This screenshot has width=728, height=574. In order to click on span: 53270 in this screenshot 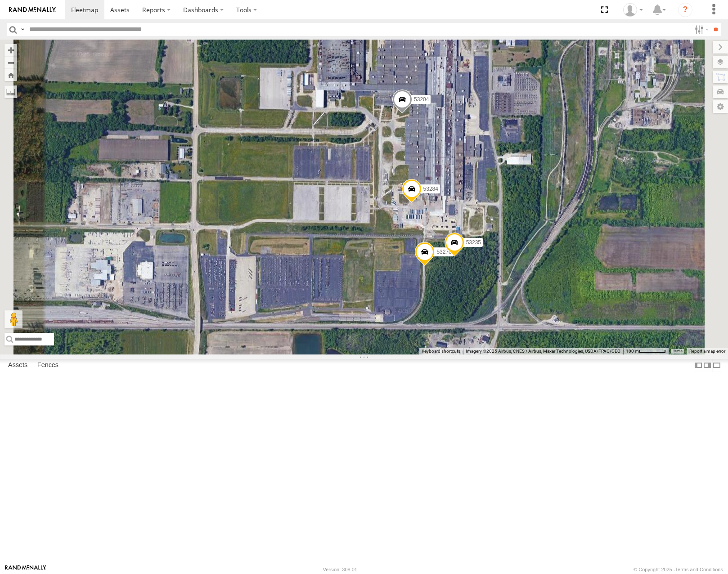, I will do `click(444, 252)`.